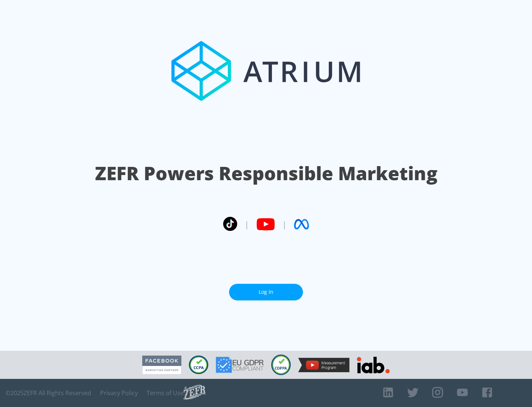 This screenshot has height=407, width=532. Describe the element at coordinates (162, 365) in the screenshot. I see `img: Facebook Marketing Partner` at that location.